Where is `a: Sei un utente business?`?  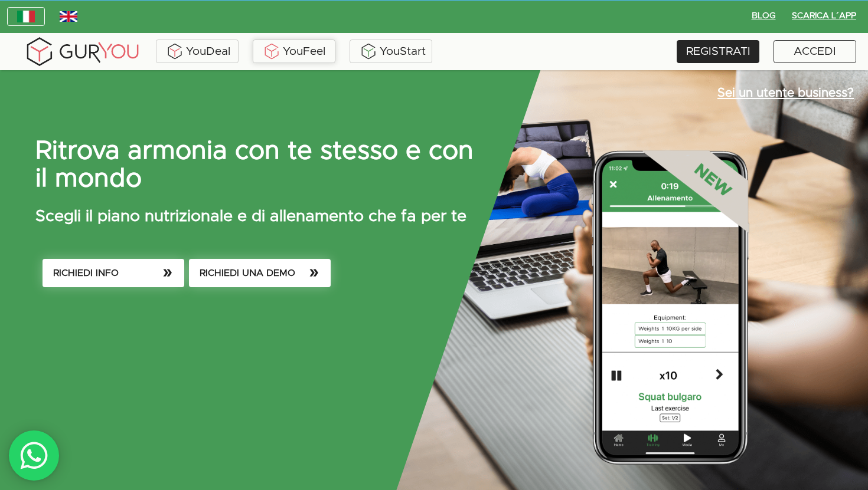
a: Sei un utente business? is located at coordinates (786, 93).